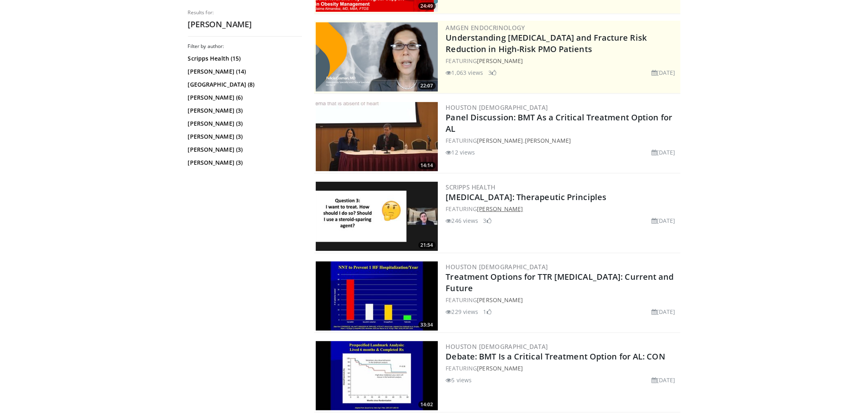  Describe the element at coordinates (427, 246) in the screenshot. I see `span: 21:54` at that location.